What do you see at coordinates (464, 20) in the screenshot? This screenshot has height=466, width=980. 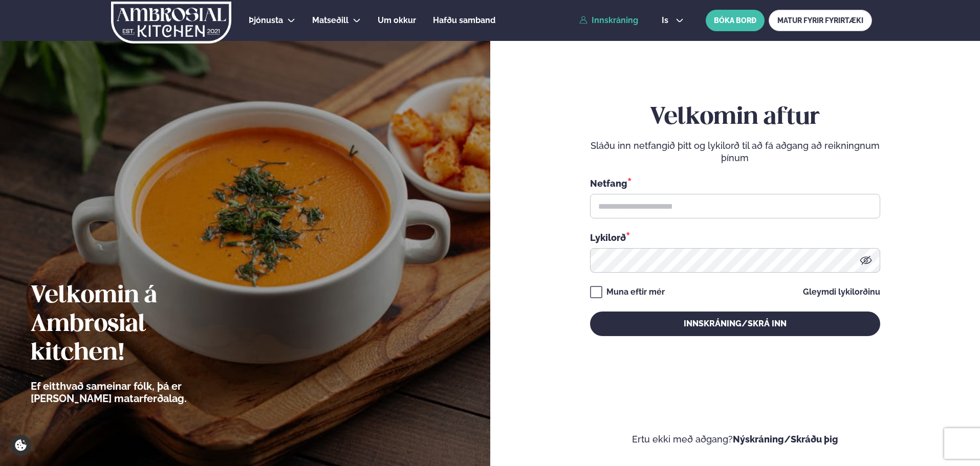 I see `a: Hafðu samband` at bounding box center [464, 20].